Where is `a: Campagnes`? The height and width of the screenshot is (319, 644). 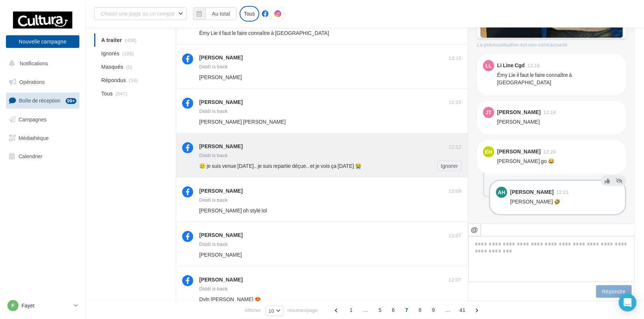 a: Campagnes is located at coordinates (43, 120).